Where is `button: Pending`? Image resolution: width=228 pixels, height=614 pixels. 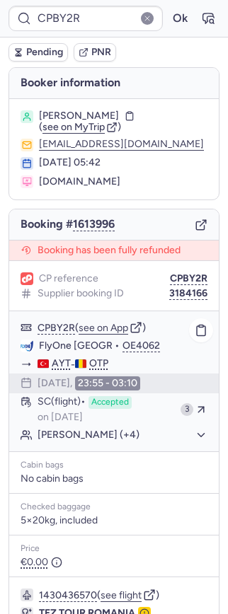
button: Pending is located at coordinates (38, 52).